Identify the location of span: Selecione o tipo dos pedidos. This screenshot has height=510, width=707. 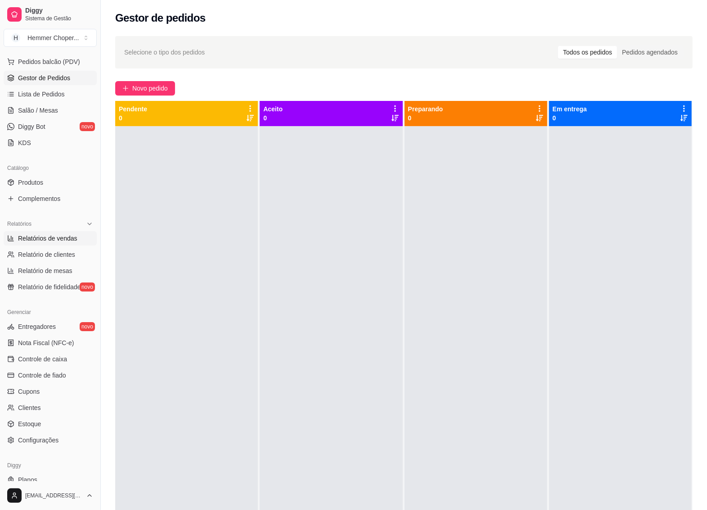
(164, 52).